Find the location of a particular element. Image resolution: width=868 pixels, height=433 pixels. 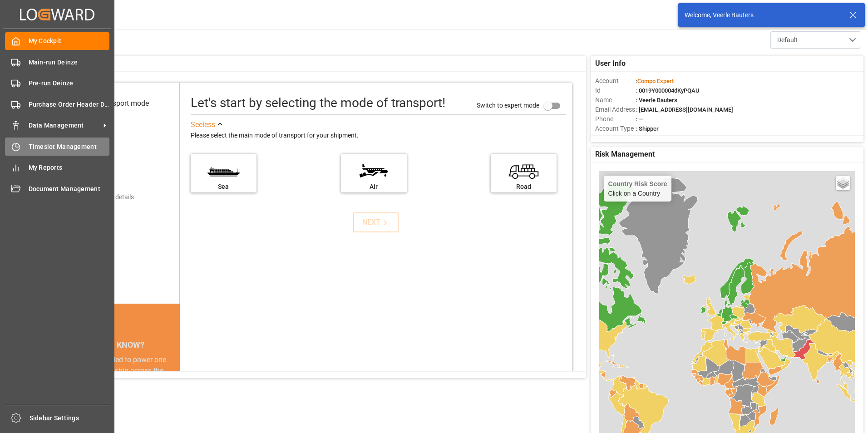

span: Sidebar Settings is located at coordinates (70, 418).